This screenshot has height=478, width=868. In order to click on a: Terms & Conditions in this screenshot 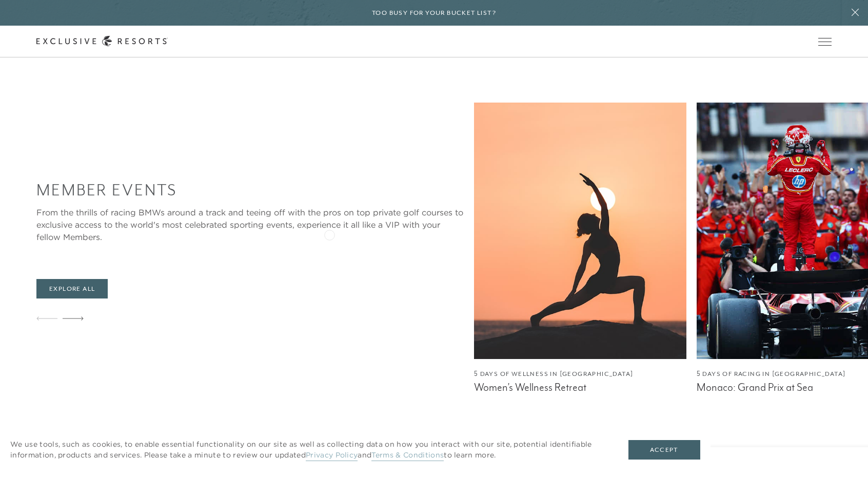, I will do `click(408, 455)`.